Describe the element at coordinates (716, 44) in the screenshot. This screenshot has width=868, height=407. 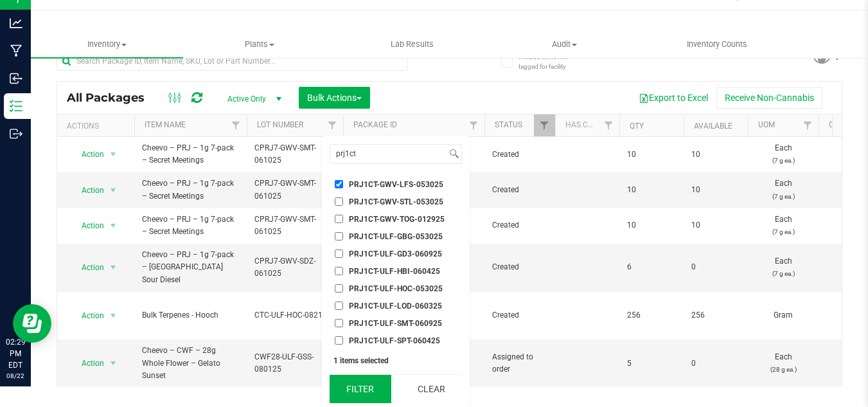
I see `a: Inventory Counts` at that location.